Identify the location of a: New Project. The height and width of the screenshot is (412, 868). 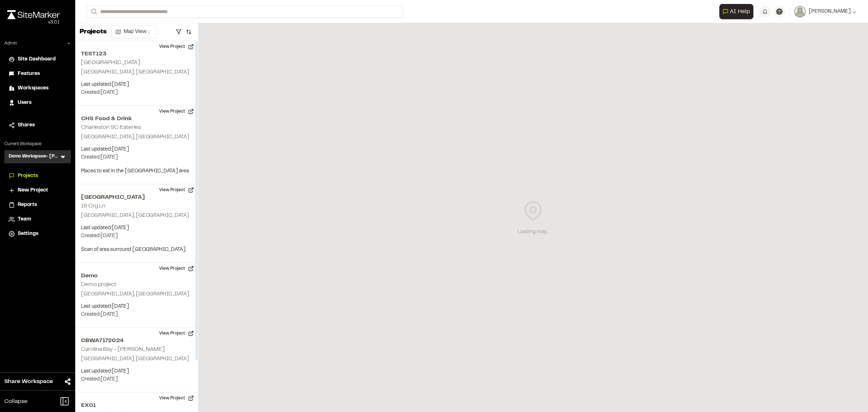
(38, 190).